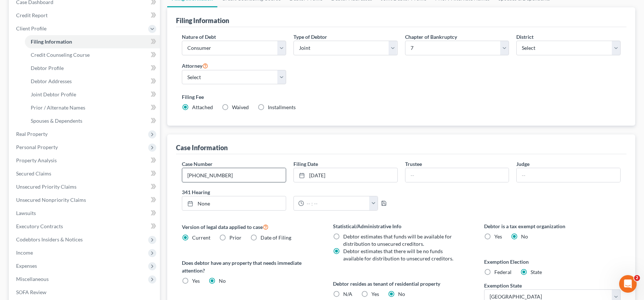  Describe the element at coordinates (60, 55) in the screenshot. I see `span: Credit Counseling Course` at that location.